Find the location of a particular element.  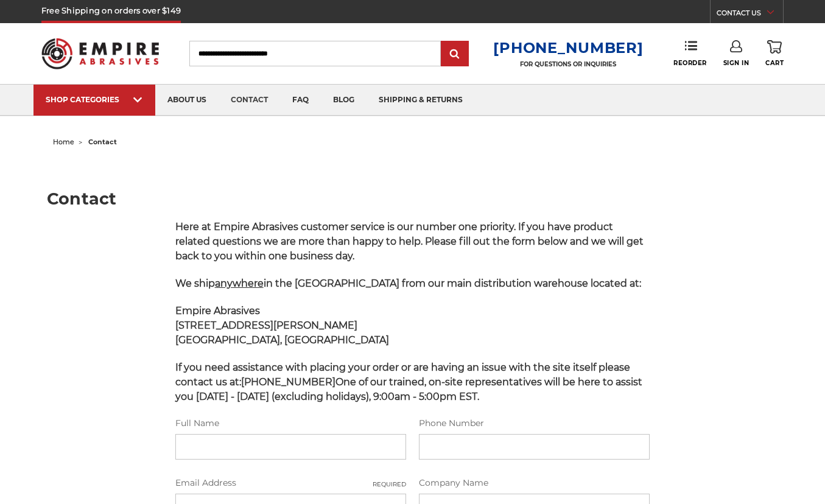

label: Full Name is located at coordinates (291, 423).